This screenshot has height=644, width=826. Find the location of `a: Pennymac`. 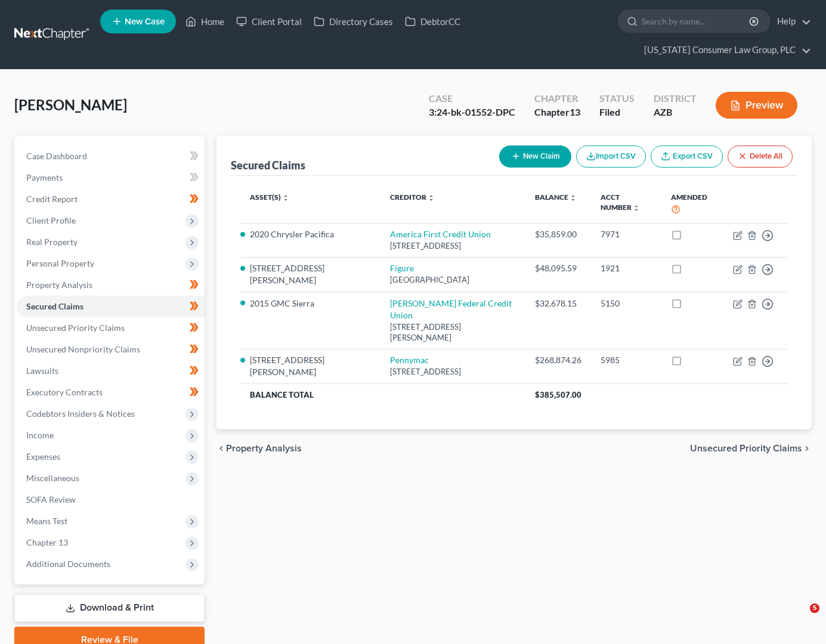

a: Pennymac is located at coordinates (409, 359).